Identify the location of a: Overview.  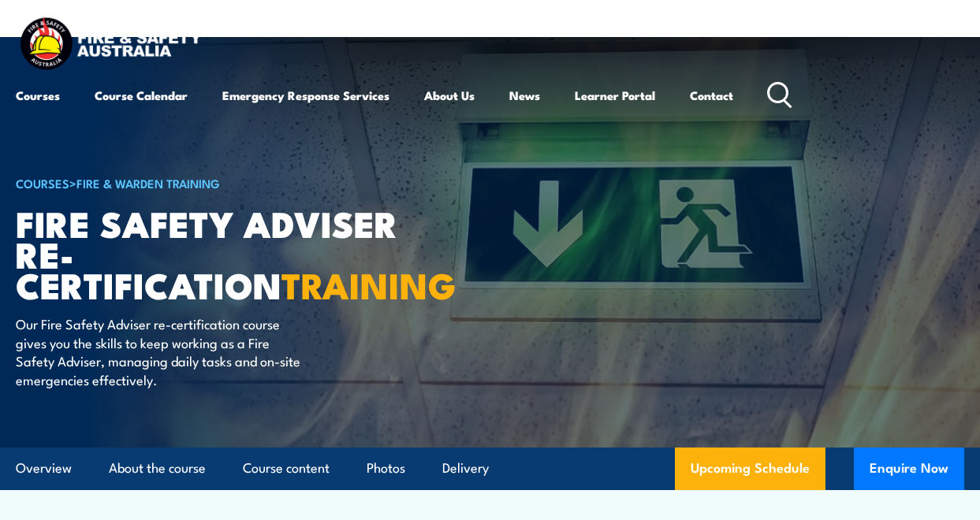
(44, 468).